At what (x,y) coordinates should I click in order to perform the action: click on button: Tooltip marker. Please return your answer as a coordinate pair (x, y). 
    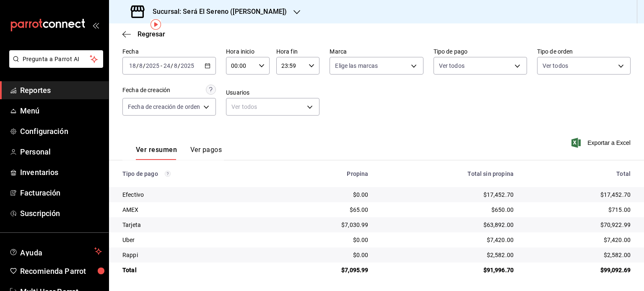
    Looking at the image, I should click on (156, 24).